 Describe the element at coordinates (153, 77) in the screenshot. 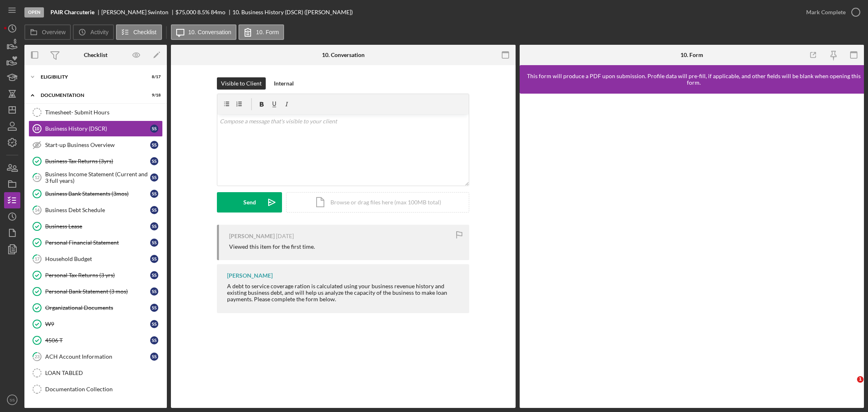

I see `div: 8 / 17` at that location.